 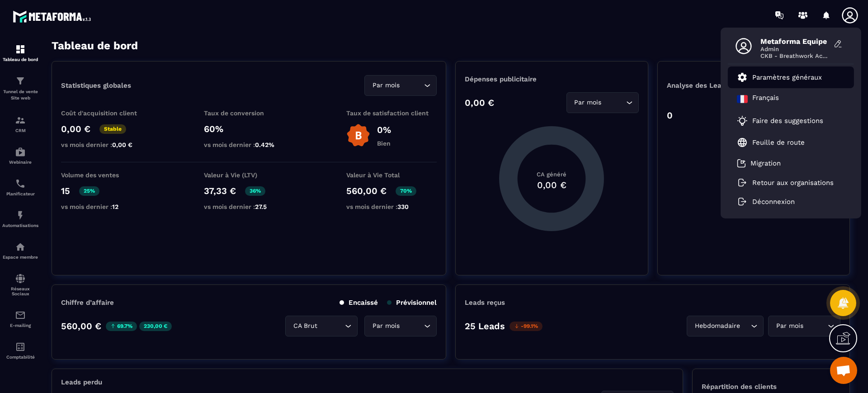 What do you see at coordinates (20, 193) in the screenshot?
I see `p: Planificateur` at bounding box center [20, 193].